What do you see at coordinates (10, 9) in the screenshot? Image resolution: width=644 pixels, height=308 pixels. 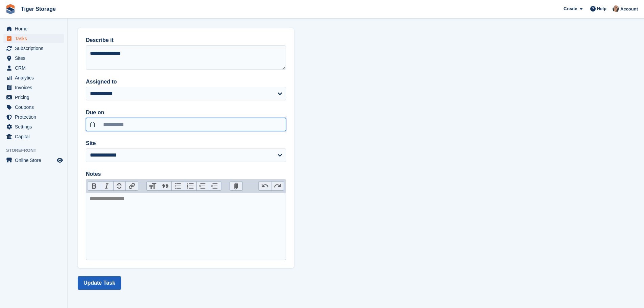 I see `img: stora-icon-8386f47178a22dfd0bd8f6a31ec36ba5ce8667c1dd55bd0f319d3a0aa187defe.svg` at bounding box center [10, 9].